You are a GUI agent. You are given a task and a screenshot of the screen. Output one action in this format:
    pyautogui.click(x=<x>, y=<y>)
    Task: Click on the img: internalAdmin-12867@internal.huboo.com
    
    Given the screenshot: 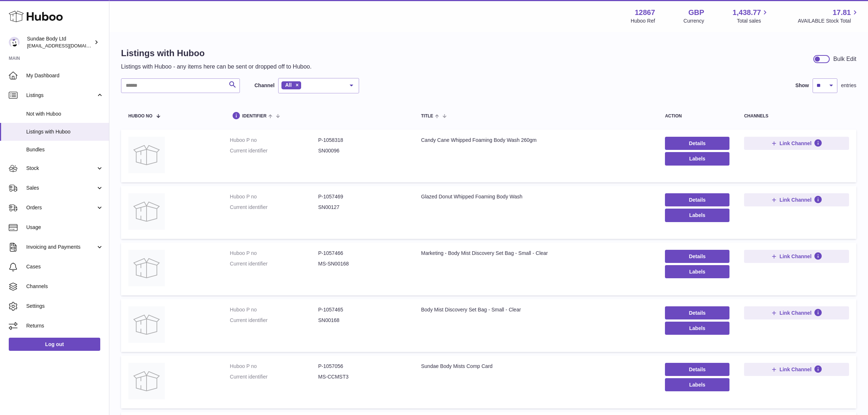 What is the action you would take?
    pyautogui.click(x=14, y=42)
    